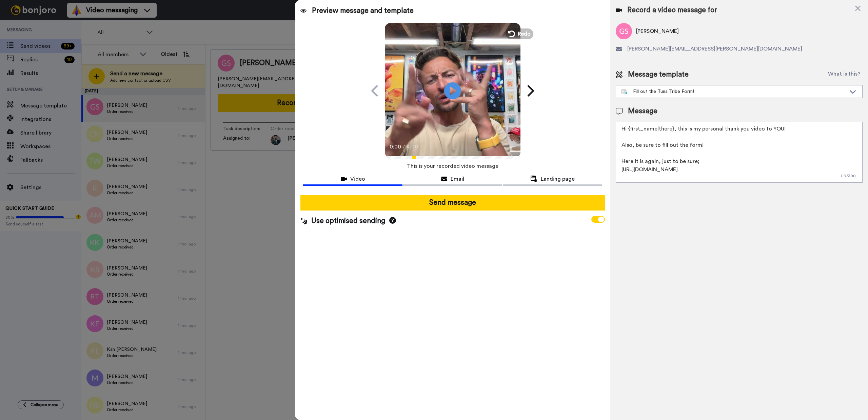  I want to click on span: Message, so click(642, 111).